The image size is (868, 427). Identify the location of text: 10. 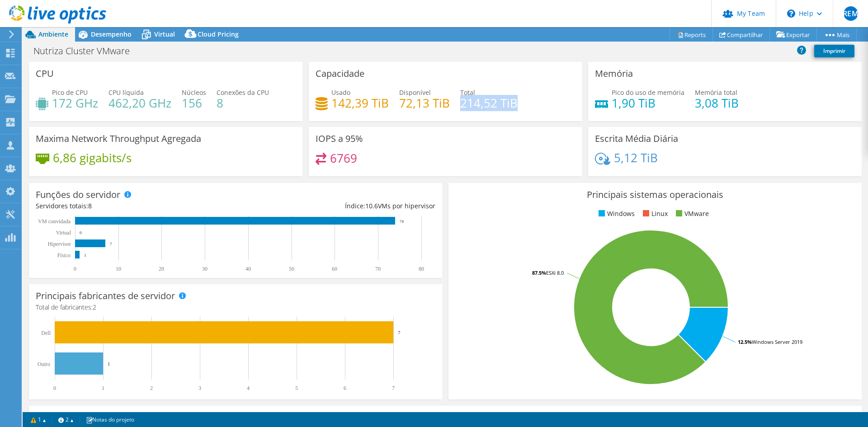
(118, 269).